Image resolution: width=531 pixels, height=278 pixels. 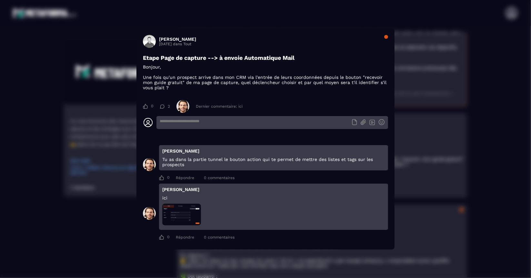 I want to click on p: Tu as dans la partie tunnel le bouton action qui te permet de mettre des listes et tags sur les p..., so click(x=274, y=162).